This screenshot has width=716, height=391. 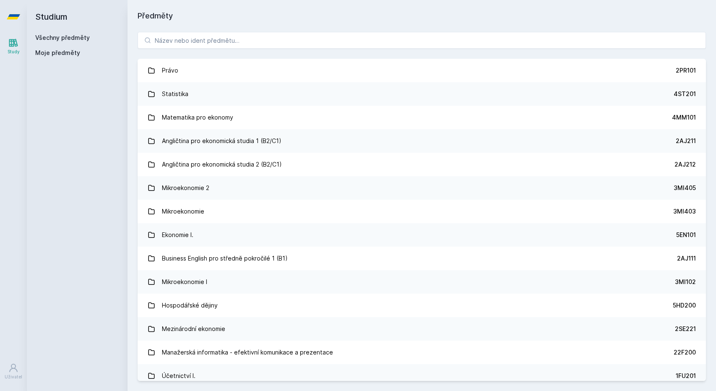 What do you see at coordinates (421, 117) in the screenshot?
I see `a: Matematika pro ekonomy 4MM101` at bounding box center [421, 117].